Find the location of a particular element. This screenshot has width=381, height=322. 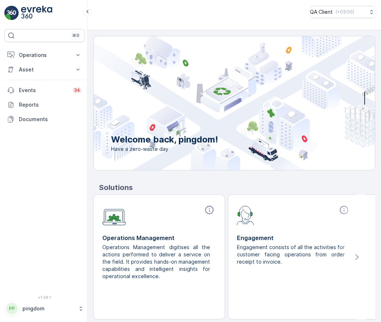

img: city illustration is located at coordinates (218, 103).